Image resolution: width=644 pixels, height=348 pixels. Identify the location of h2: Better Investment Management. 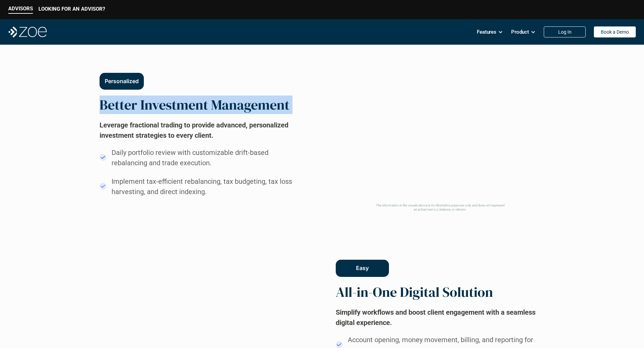
(194, 105).